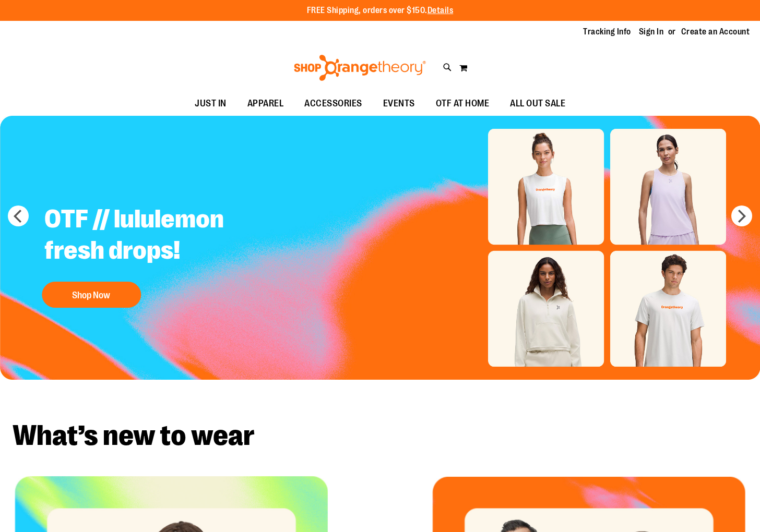 The height and width of the screenshot is (532, 760). What do you see at coordinates (166, 235) in the screenshot?
I see `h2: OTF // lululemon fresh drops!` at bounding box center [166, 235].